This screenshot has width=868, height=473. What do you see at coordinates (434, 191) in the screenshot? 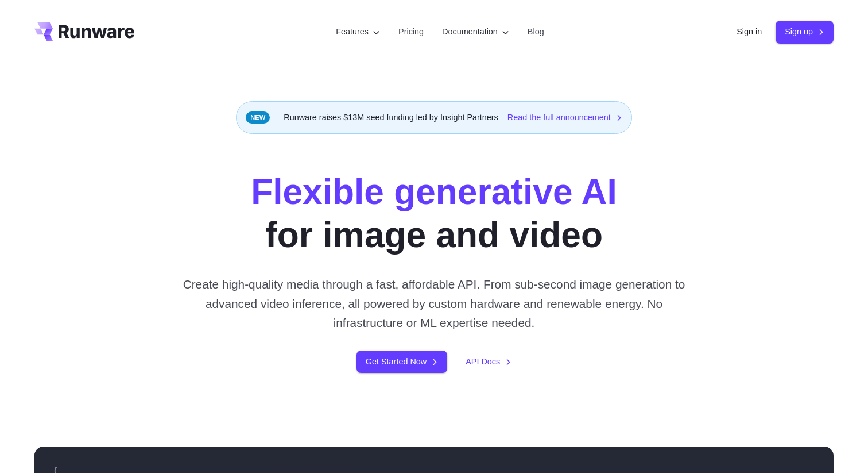
I see `strong: Flexible generative AI` at bounding box center [434, 191].